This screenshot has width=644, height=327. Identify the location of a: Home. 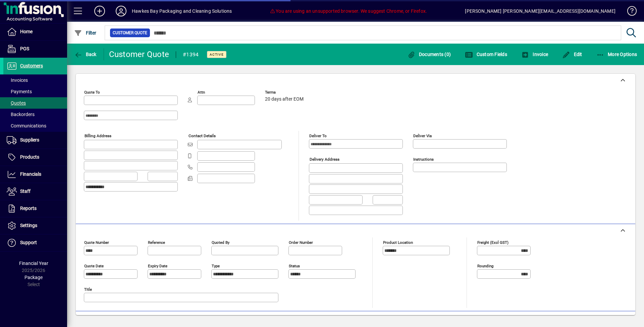
(35, 32).